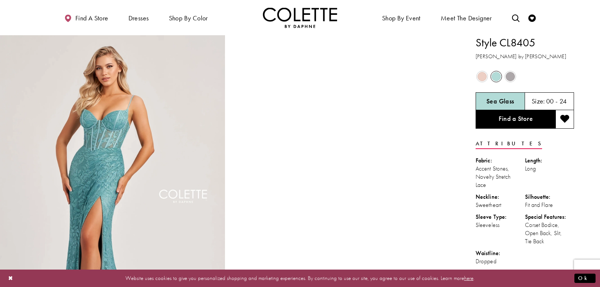  I want to click on div: Sweetheart, so click(500, 205).